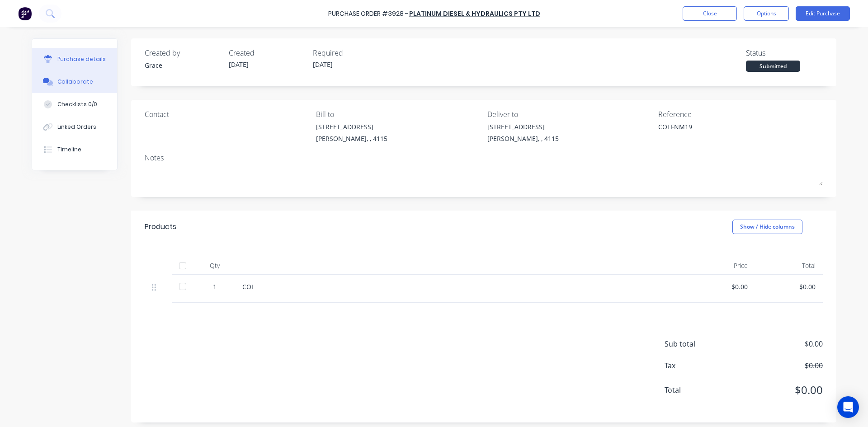  What do you see at coordinates (82, 59) in the screenshot?
I see `div: Purchase details` at bounding box center [82, 59].